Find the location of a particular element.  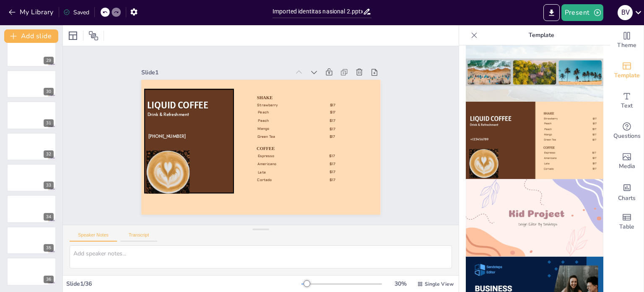

div: Add ready made slides is located at coordinates (627, 71).